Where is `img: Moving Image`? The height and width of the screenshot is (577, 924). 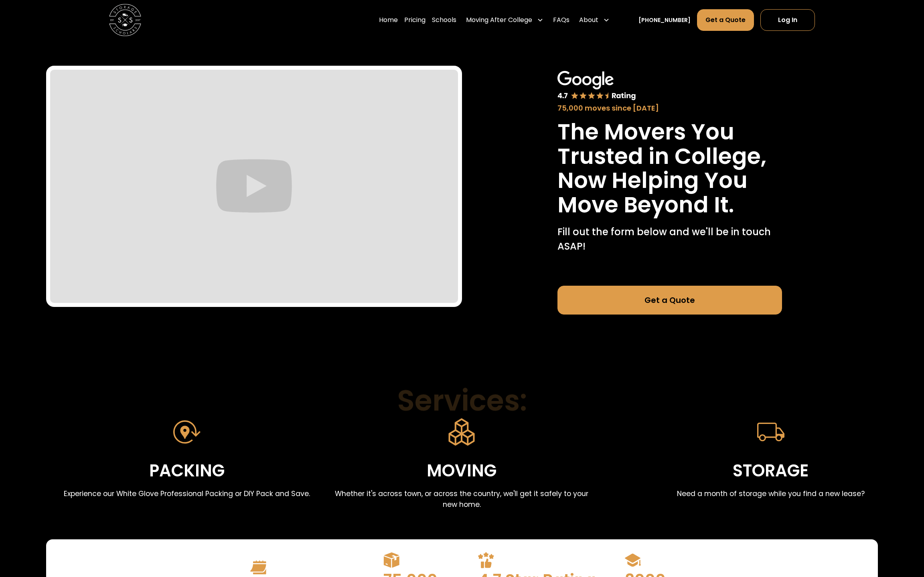
img: Moving Image is located at coordinates (462, 432).